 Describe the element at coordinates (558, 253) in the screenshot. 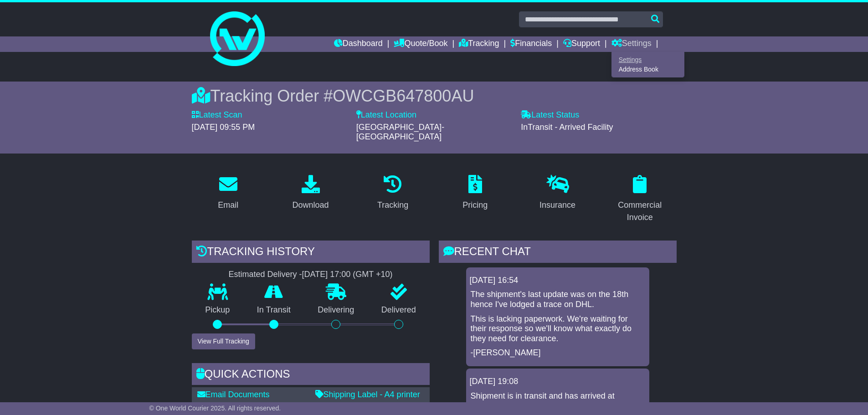

I see `div: RECENT CHAT` at that location.